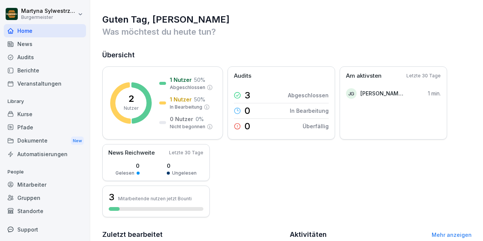  I want to click on a: Kurse, so click(45, 114).